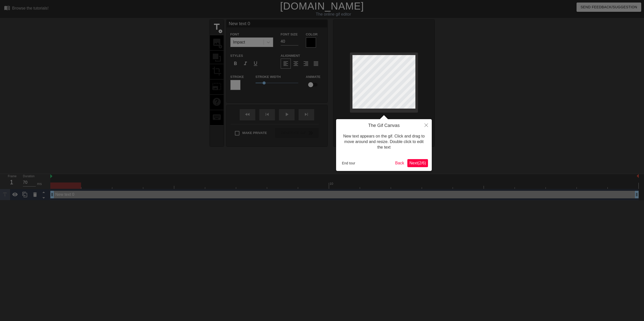 This screenshot has width=644, height=321. I want to click on div: New text appears on the gif. Click and drag to move around and resize. Double click to edit the text, so click(384, 142).